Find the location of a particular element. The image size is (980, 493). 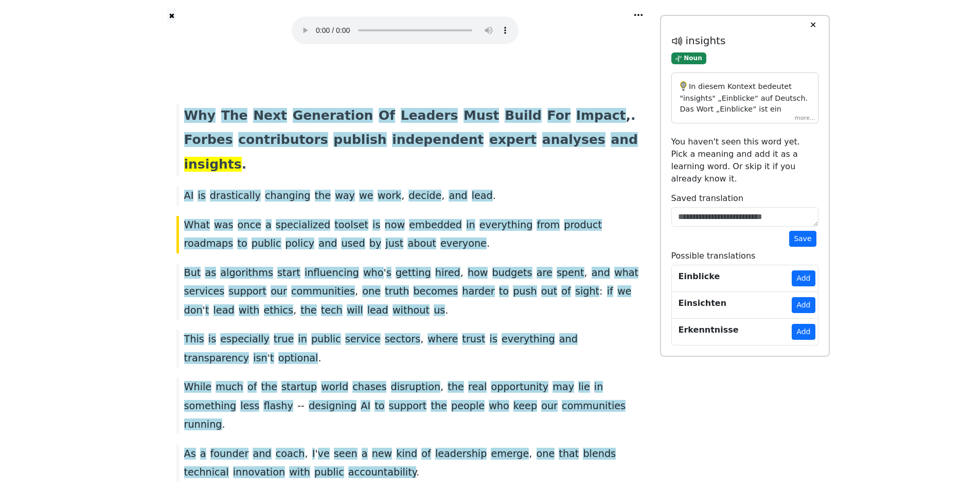

span: true is located at coordinates (283, 339).